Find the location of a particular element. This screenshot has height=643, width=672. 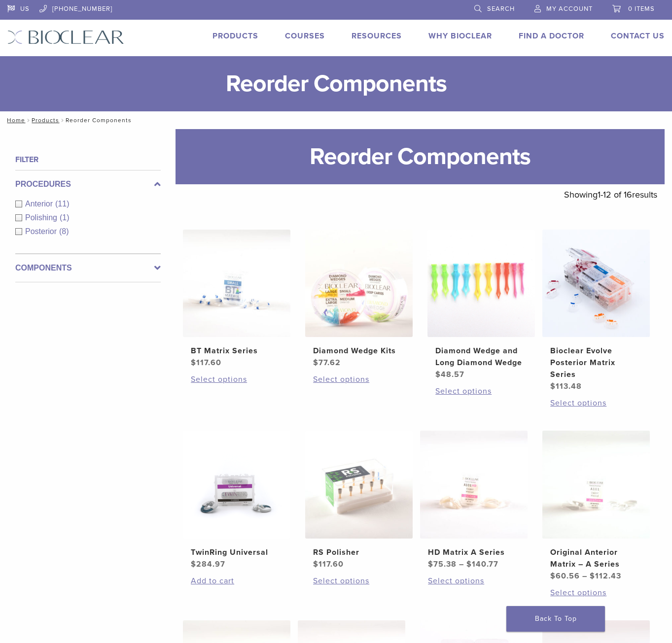

a: Original Anterior Matrix - A SeriesOriginal Anterior Matrix – A Series is located at coordinates (596, 506).